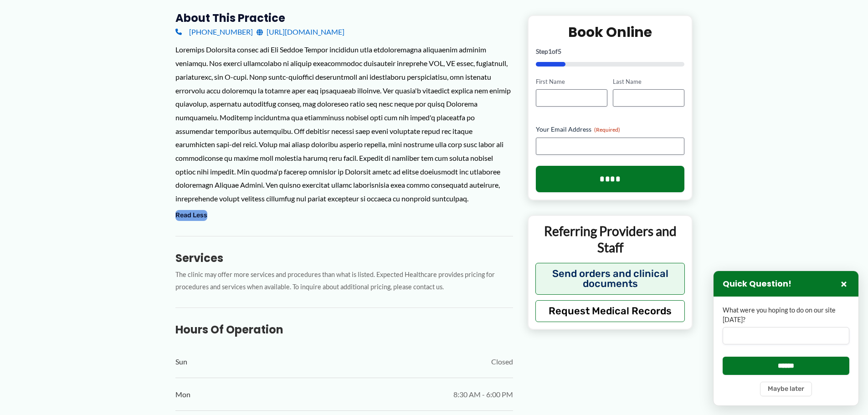  I want to click on h3: Services, so click(344, 258).